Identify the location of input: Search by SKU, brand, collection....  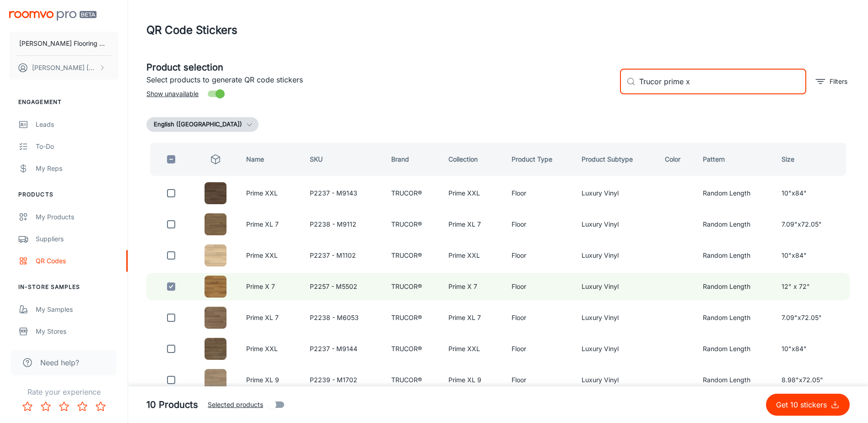
(722, 81).